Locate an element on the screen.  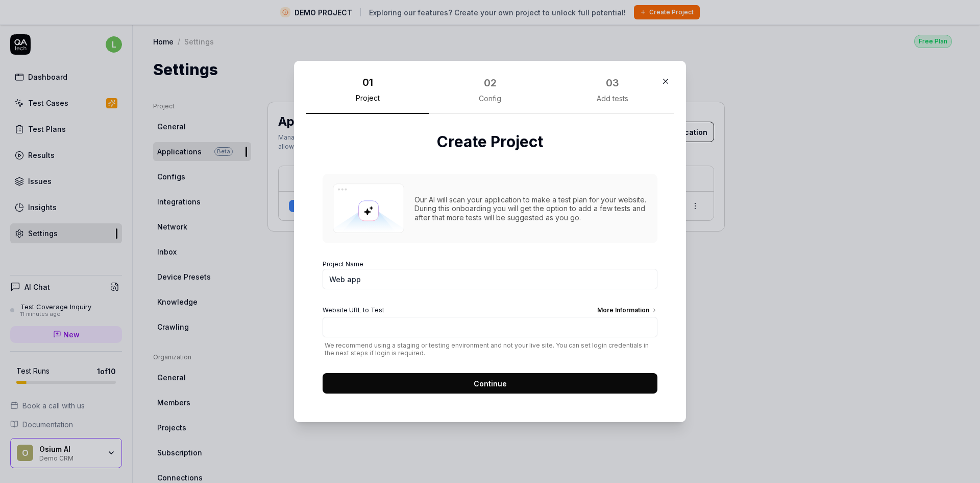
span: Continue is located at coordinates (490, 383).